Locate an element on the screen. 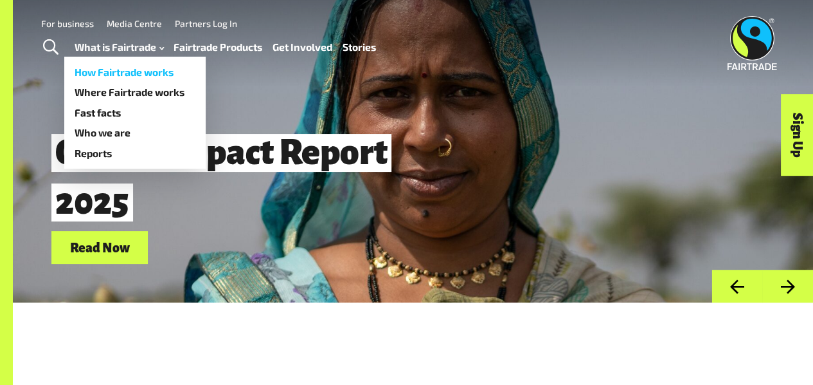 The height and width of the screenshot is (385, 813). a: Who we are is located at coordinates (135, 133).